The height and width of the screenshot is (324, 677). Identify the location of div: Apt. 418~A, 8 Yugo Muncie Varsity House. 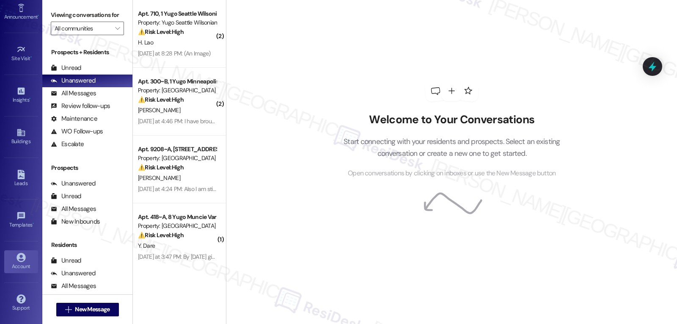
(177, 217).